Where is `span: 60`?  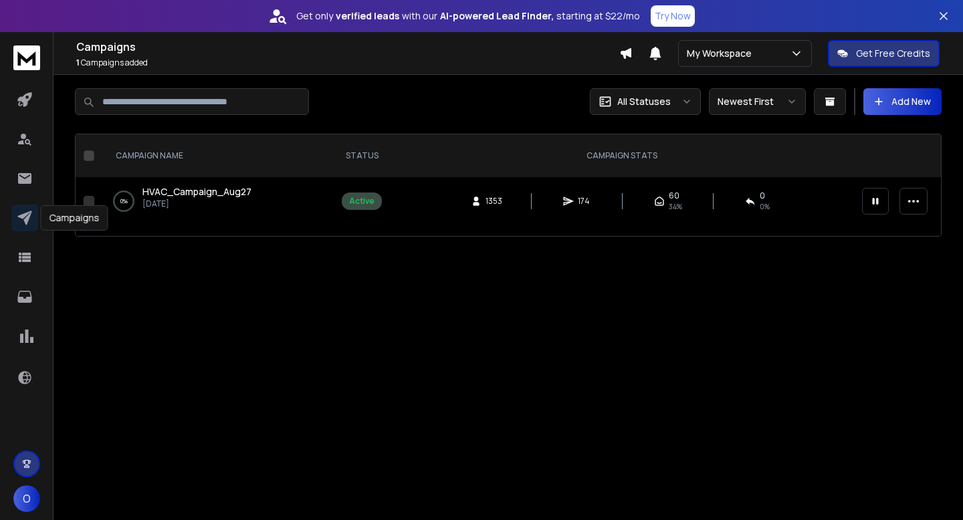
span: 60 is located at coordinates (674, 196).